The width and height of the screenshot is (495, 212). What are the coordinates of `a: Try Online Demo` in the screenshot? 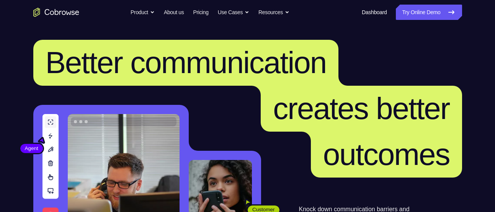 It's located at (429, 12).